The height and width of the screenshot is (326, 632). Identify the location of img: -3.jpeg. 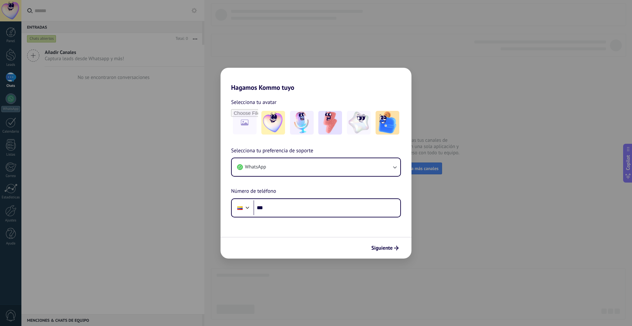
(330, 123).